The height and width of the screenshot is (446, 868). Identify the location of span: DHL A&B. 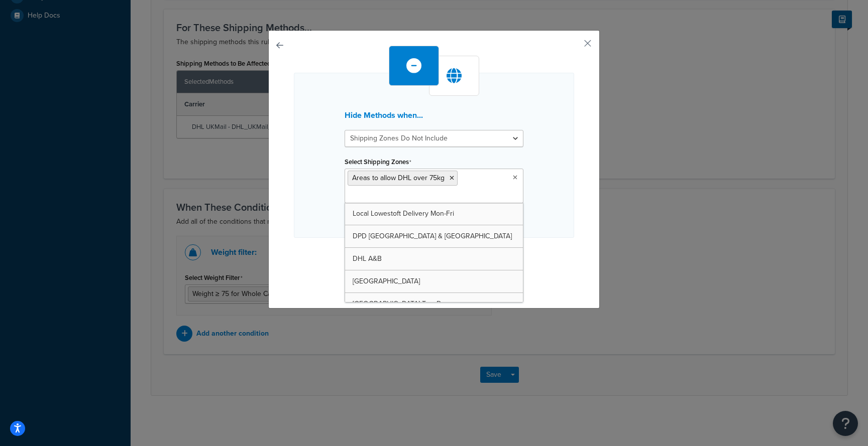
(367, 259).